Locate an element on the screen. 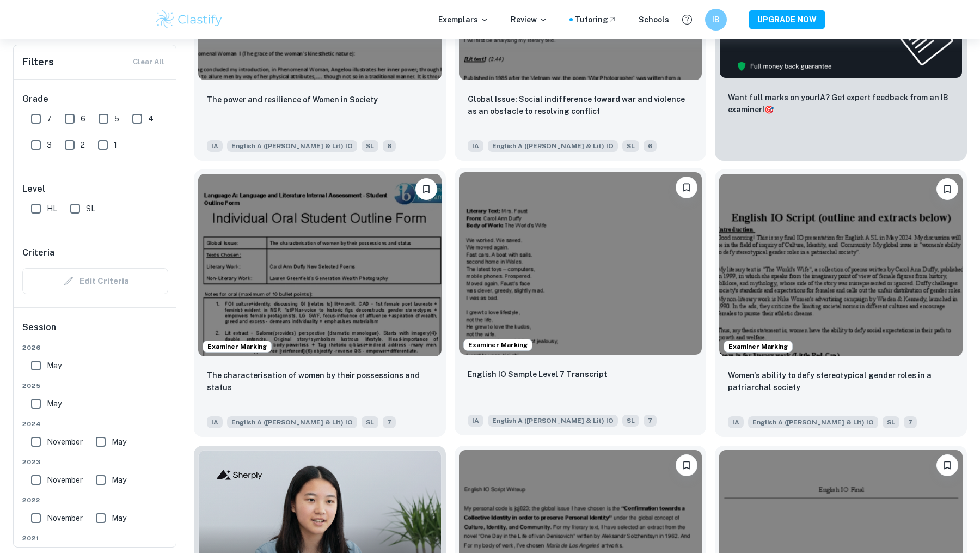 This screenshot has width=980, height=553. button: IB is located at coordinates (716, 19).